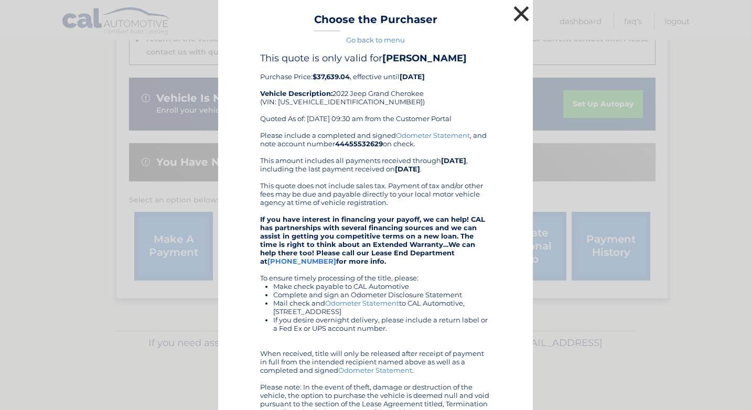 The image size is (751, 410). I want to click on li: If you desire overnight delivery, please include a return label or a Fed Ex or UPS account number., so click(382, 324).